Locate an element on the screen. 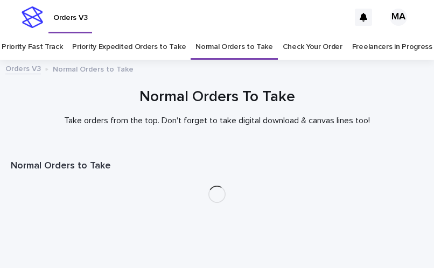  p: Take orders from the top. Don't forget to take digital download & canvas lines too! is located at coordinates (217, 121).